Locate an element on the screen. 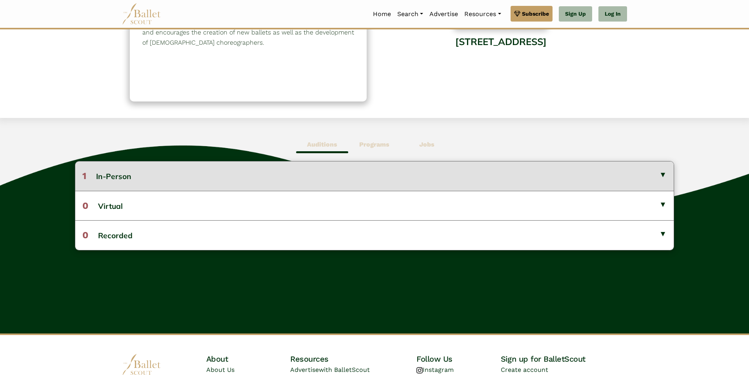 The width and height of the screenshot is (749, 375). a: Log In is located at coordinates (612, 14).